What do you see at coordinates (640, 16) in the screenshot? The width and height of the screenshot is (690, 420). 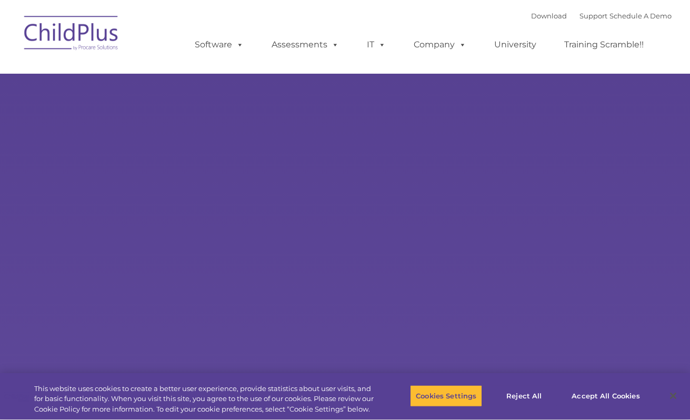 I see `a: Schedule A Demo` at bounding box center [640, 16].